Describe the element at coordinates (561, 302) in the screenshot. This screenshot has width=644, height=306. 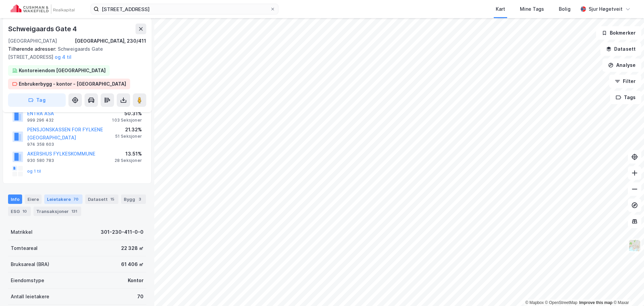
I see `a: OpenStreetMap` at that location.